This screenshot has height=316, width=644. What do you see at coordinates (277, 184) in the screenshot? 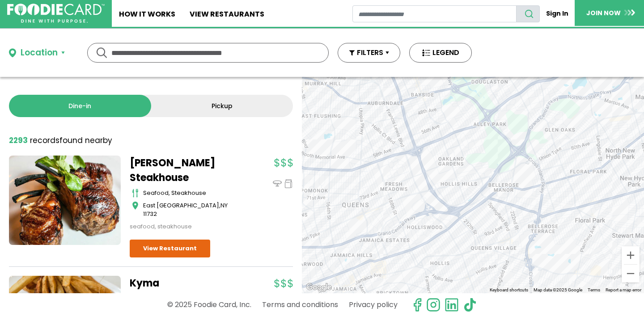
I see `img: dinein_icon.svg` at bounding box center [277, 184].